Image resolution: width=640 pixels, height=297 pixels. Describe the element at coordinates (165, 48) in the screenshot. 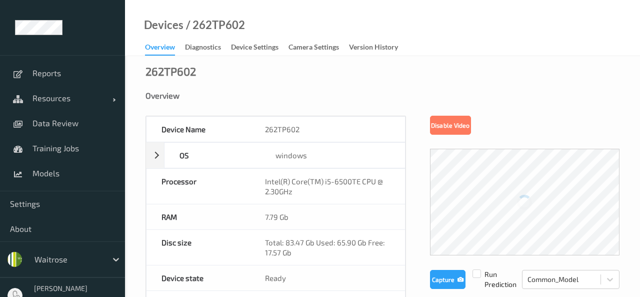

I see `a: Overview` at that location.